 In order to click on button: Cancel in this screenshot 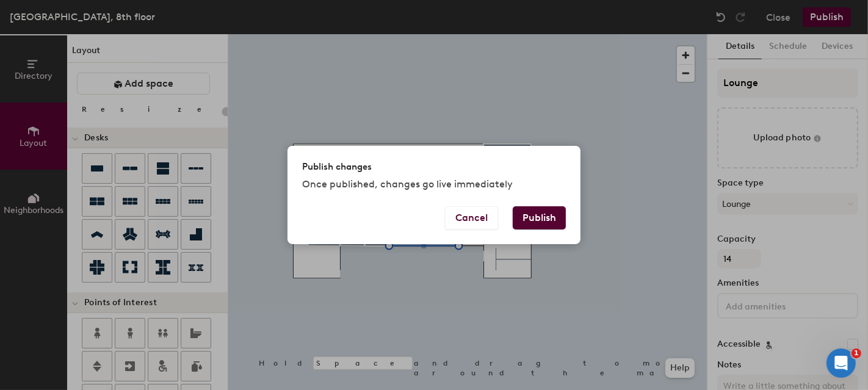, I will do `click(471, 218)`.